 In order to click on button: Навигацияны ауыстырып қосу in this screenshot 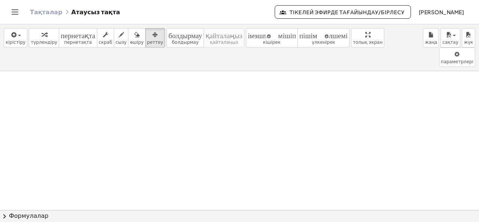, I will do `click(15, 12)`.